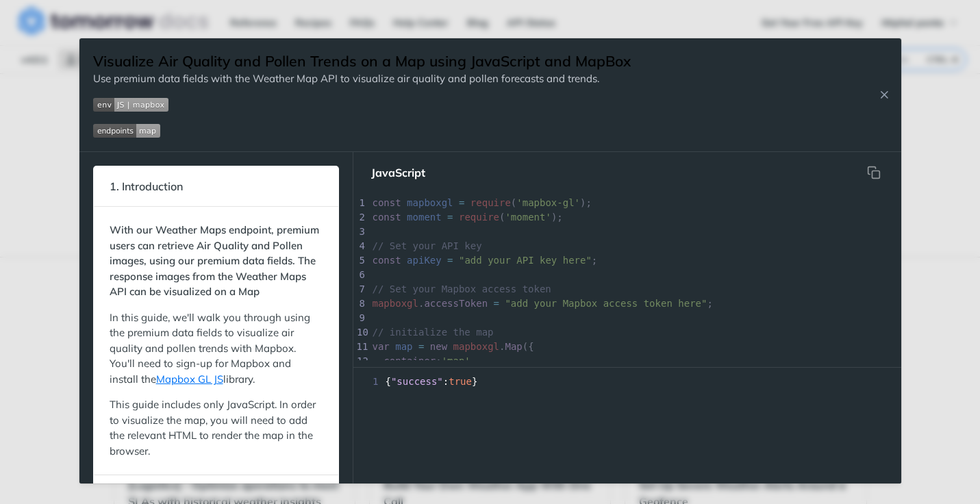  What do you see at coordinates (439, 346) in the screenshot?
I see `span: new` at bounding box center [439, 346].